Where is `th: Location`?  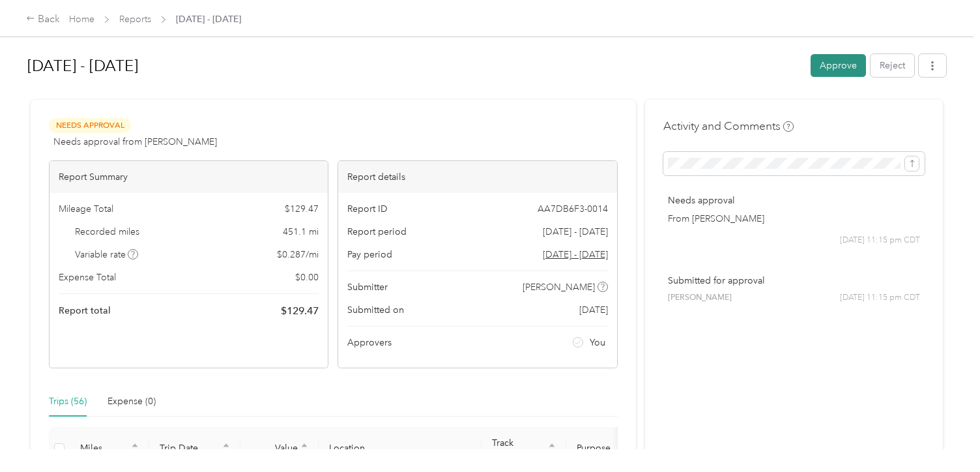 th: Location is located at coordinates (400, 448).